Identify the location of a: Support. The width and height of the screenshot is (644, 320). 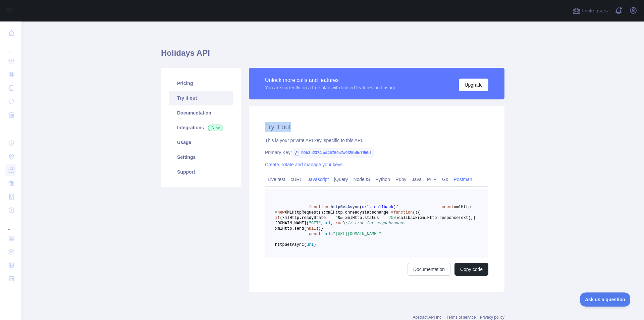
(201, 172).